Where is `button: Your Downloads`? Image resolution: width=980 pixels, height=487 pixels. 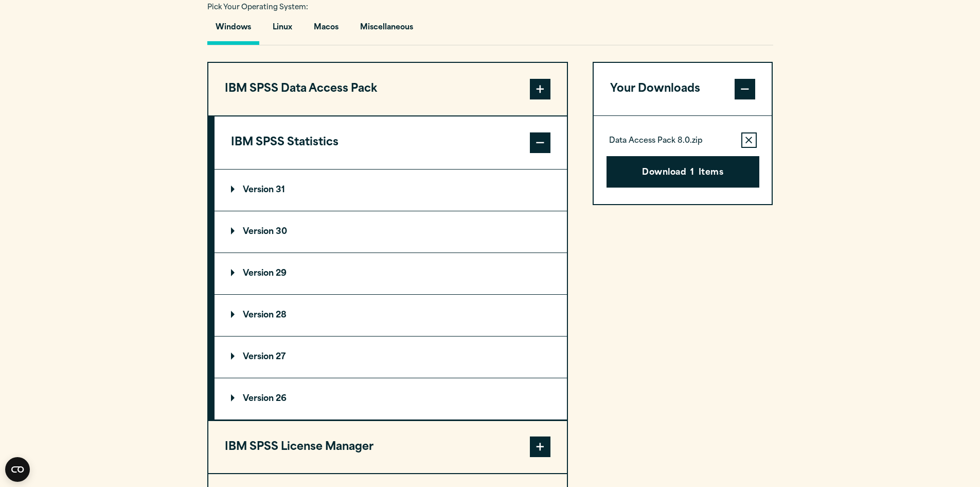
button: Your Downloads is located at coordinates (683, 89).